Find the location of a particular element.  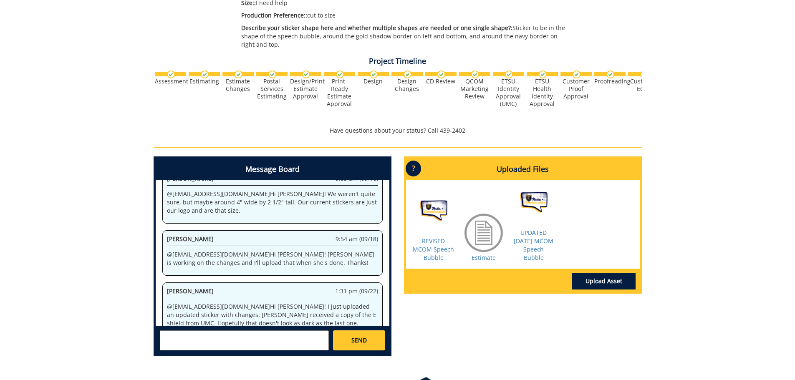

span: 9:54 am (09/18) is located at coordinates (357, 239).